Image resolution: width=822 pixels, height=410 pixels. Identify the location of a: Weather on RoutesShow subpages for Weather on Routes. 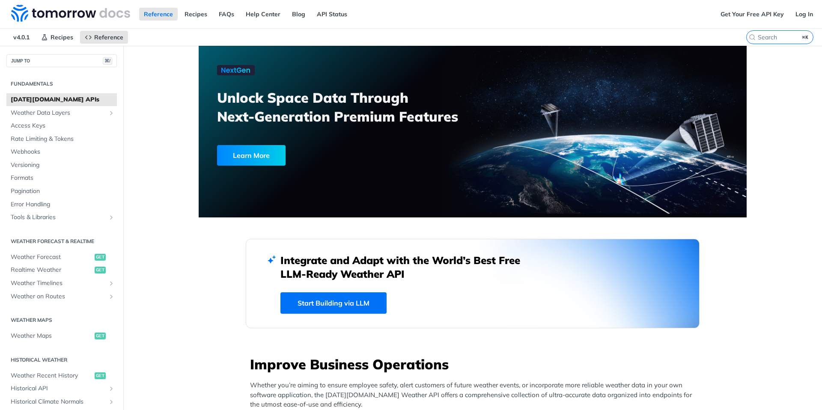
(62, 297).